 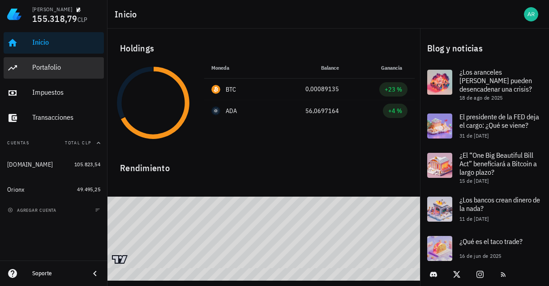 What do you see at coordinates (490, 242) in the screenshot?
I see `span: ¿Qué es el taco trade?` at bounding box center [490, 242].